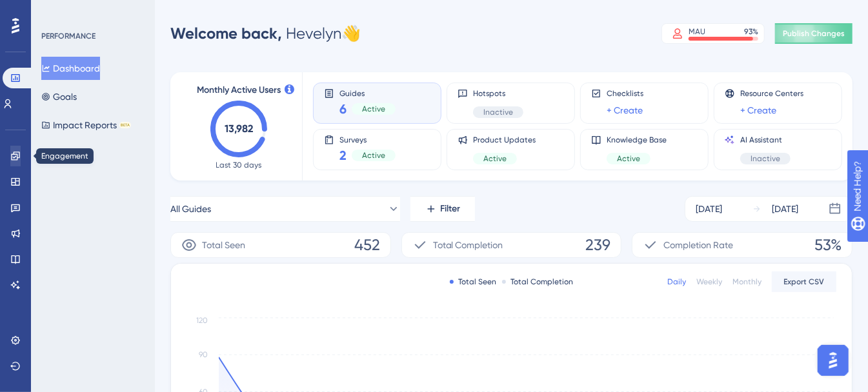  I want to click on span: Surveys, so click(367, 139).